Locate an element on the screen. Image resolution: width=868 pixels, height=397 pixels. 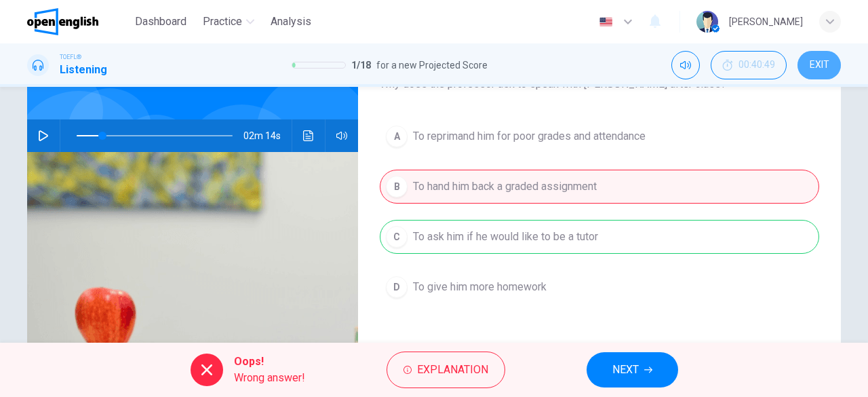
button: EXIT is located at coordinates (820, 65).